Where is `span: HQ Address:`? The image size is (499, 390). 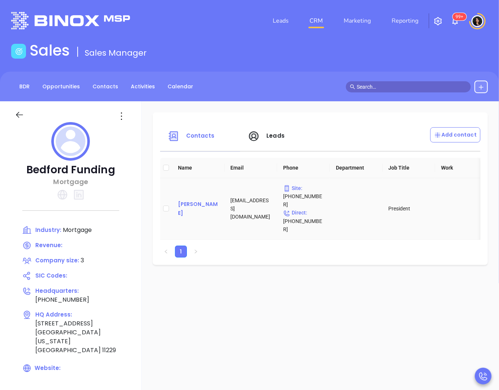 span: HQ Address: is located at coordinates (53, 315).